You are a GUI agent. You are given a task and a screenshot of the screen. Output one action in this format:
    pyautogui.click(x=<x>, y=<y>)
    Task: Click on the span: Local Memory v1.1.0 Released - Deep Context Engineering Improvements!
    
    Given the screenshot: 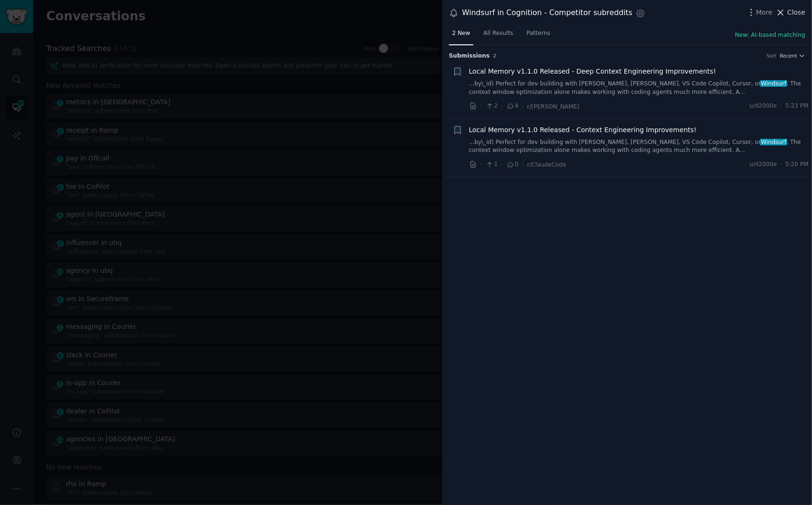 What is the action you would take?
    pyautogui.click(x=593, y=71)
    